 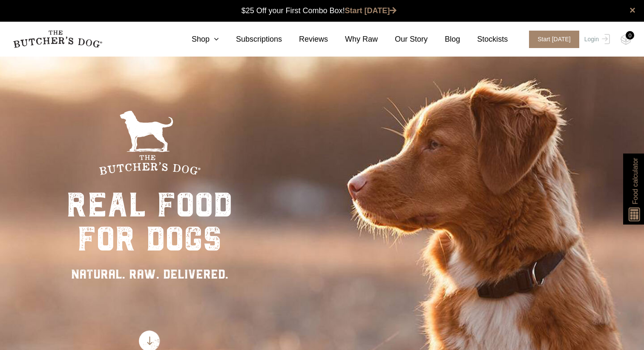 I want to click on a: Subscriptions, so click(x=250, y=39).